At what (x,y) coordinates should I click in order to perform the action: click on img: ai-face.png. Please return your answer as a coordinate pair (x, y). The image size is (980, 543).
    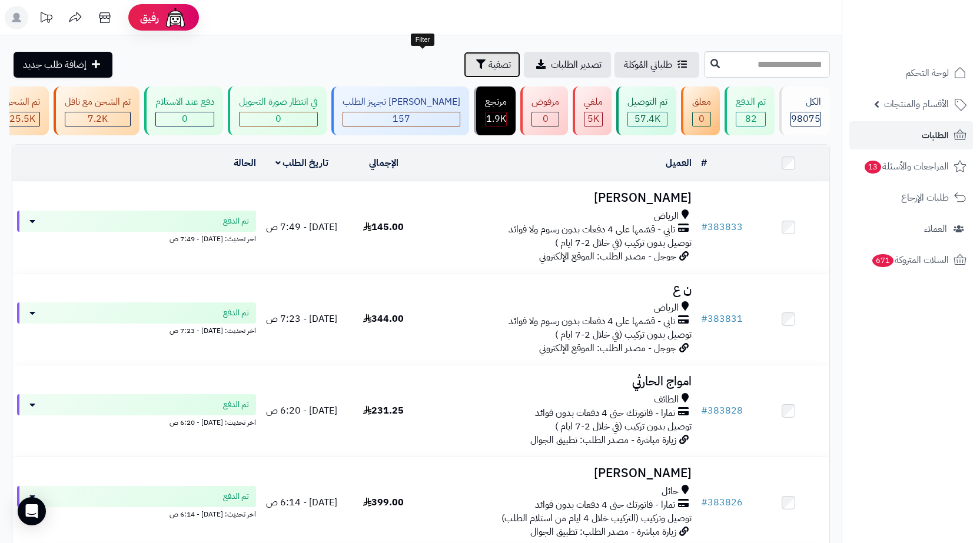
    Looking at the image, I should click on (176, 18).